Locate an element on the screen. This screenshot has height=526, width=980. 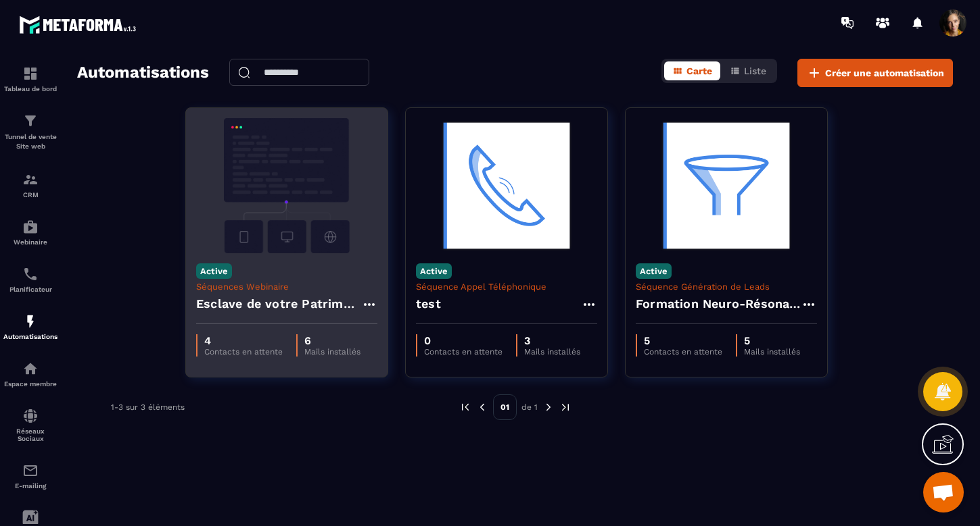
p: Webinaire is located at coordinates (30, 242).